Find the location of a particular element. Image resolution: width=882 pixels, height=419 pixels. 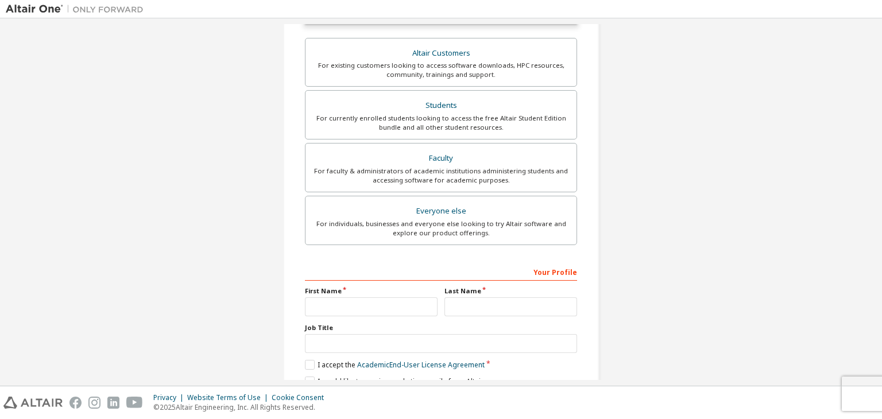

div: Altair Customers is located at coordinates (441, 53).